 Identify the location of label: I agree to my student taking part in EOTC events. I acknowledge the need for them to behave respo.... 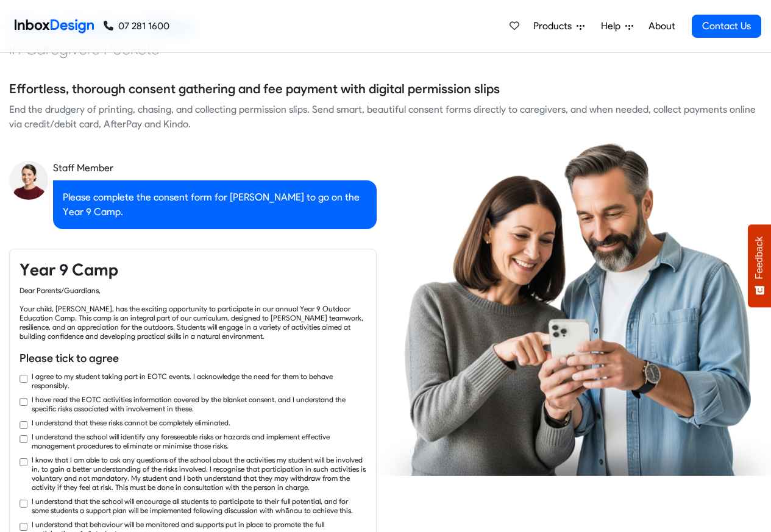
(198, 381).